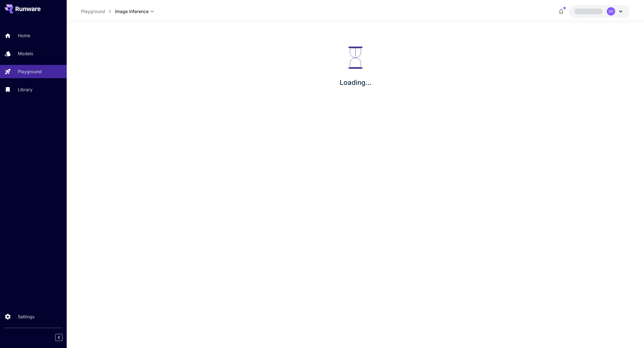  What do you see at coordinates (26, 317) in the screenshot?
I see `p: Settings` at bounding box center [26, 317].